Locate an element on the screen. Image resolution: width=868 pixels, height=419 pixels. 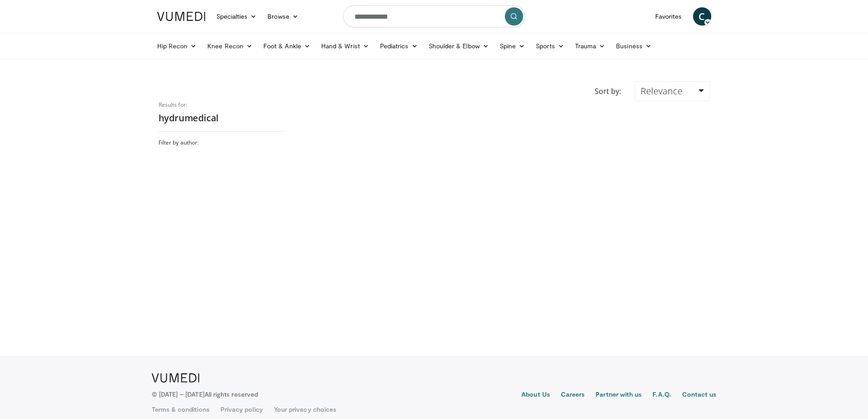
a: Pediatrics is located at coordinates (398, 46).